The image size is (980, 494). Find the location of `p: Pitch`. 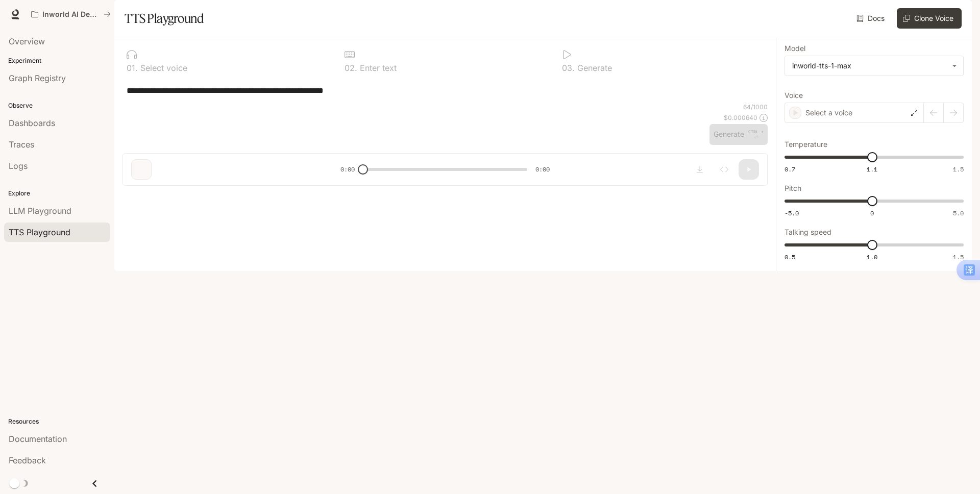

p: Pitch is located at coordinates (792, 188).